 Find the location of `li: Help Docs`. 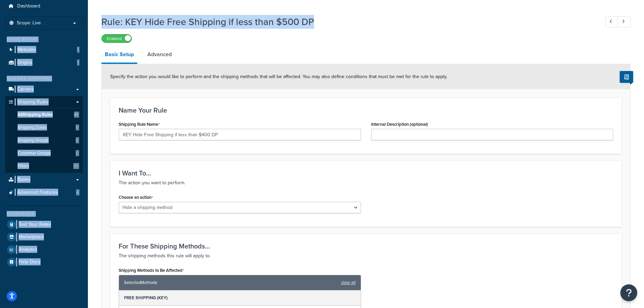

li: Help Docs is located at coordinates (44, 262).